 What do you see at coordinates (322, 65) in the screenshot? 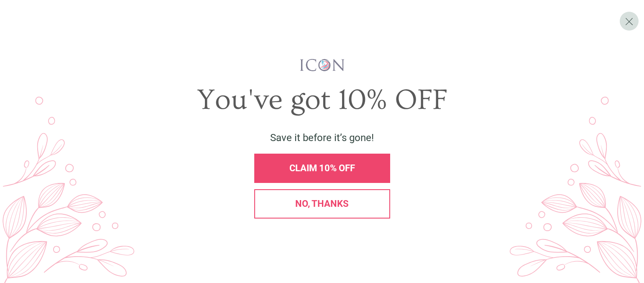
I see `img: iconwallstickersl_1754656298800.png` at bounding box center [322, 65].